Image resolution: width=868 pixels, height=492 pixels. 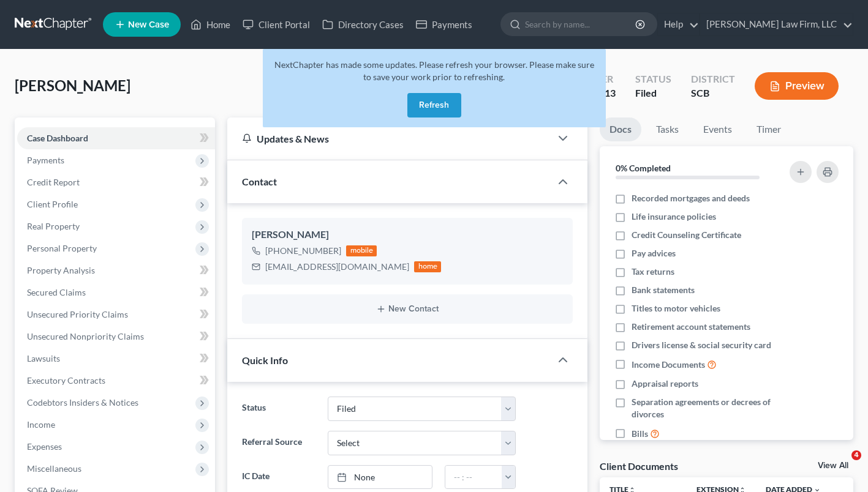 I want to click on strong: 0% Completed, so click(x=643, y=167).